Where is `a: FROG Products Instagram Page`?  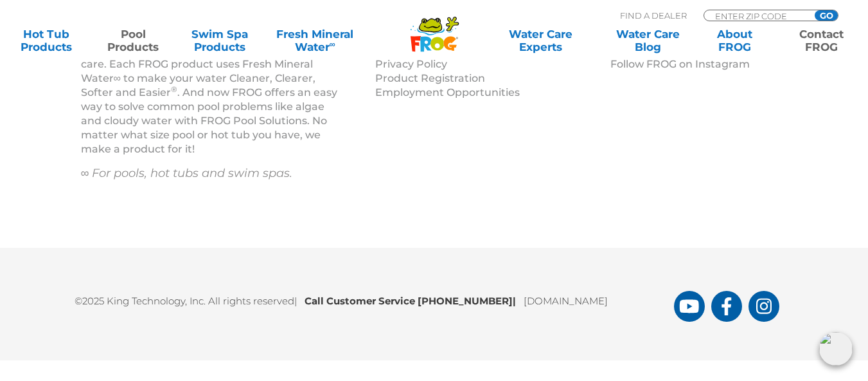 a: FROG Products Instagram Page is located at coordinates (764, 306).